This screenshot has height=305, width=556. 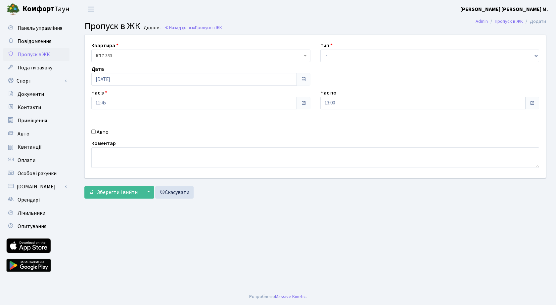 I want to click on label: Час з, so click(x=99, y=93).